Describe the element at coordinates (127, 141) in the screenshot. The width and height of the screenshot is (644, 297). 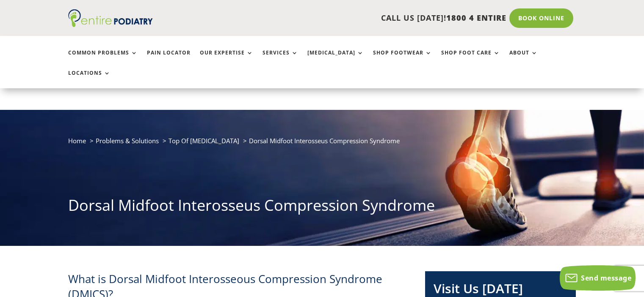
I see `span: Problems & Solutions` at that location.